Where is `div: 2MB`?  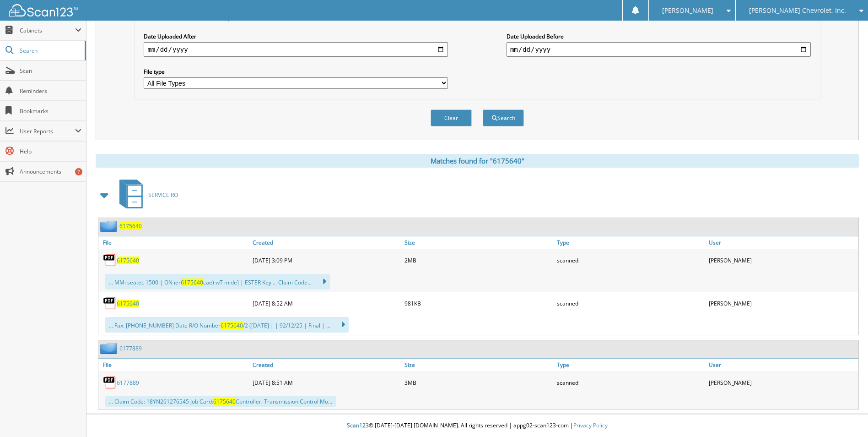
div: 2MB is located at coordinates (479, 260).